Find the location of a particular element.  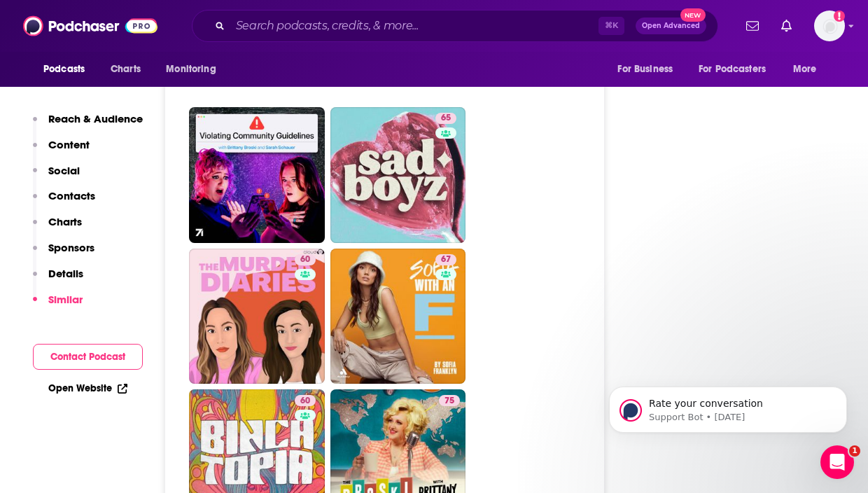

p: Content is located at coordinates (69, 145).